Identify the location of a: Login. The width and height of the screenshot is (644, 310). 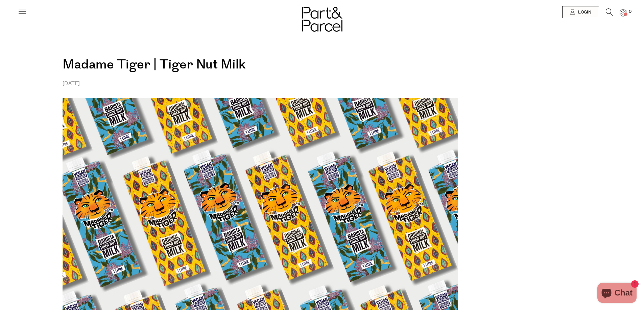
(580, 12).